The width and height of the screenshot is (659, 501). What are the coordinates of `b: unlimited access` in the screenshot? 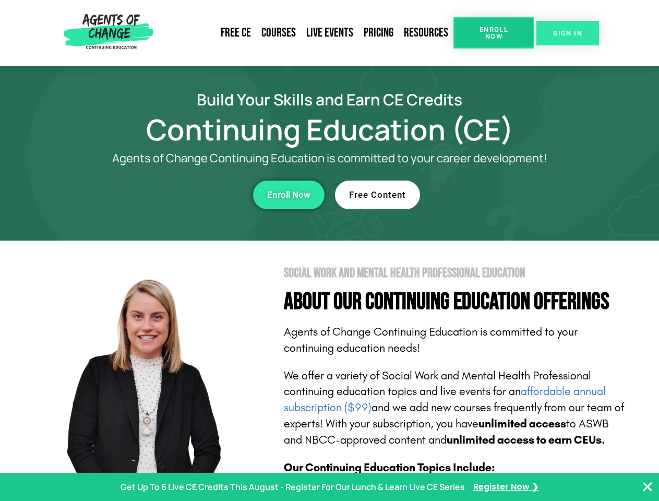 It's located at (523, 424).